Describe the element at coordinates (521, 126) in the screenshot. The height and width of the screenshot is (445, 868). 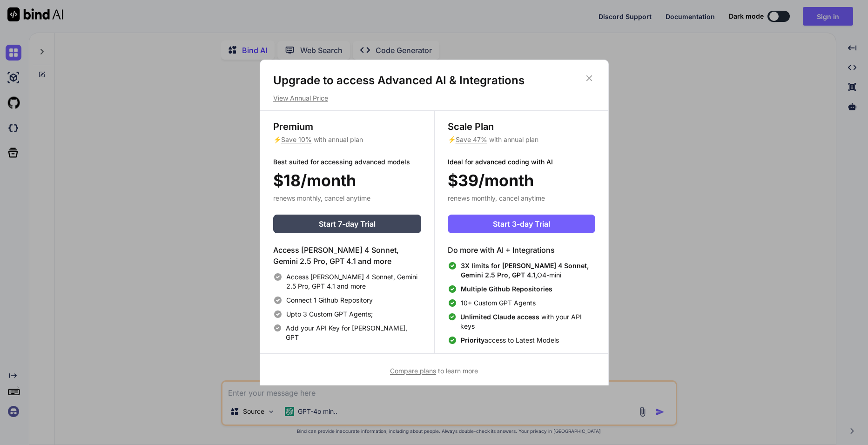
I see `h3: Scale Plan` at that location.